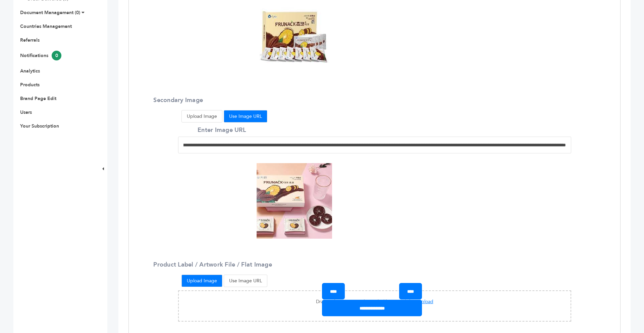 This screenshot has width=644, height=333. What do you see at coordinates (46, 26) in the screenshot?
I see `a: Countries Management` at bounding box center [46, 26].